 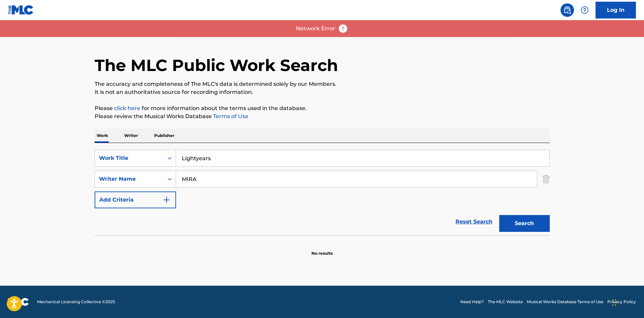 I want to click on div: Work Title, so click(x=130, y=158).